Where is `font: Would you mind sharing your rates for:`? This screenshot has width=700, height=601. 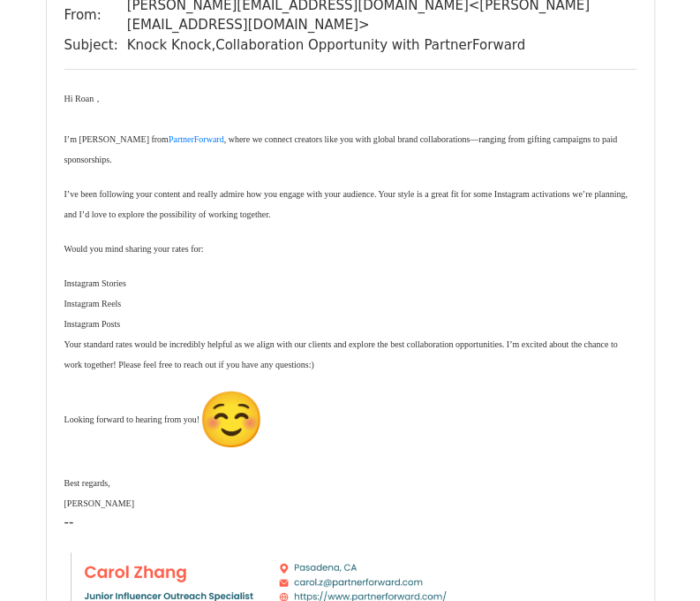
font: Would you mind sharing your rates for: is located at coordinates (134, 248).